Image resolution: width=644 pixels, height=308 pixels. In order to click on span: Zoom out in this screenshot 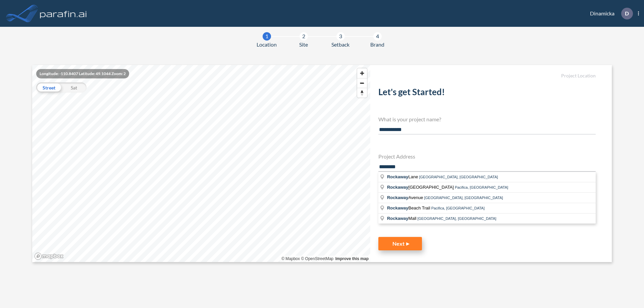, I will do `click(362, 83)`.